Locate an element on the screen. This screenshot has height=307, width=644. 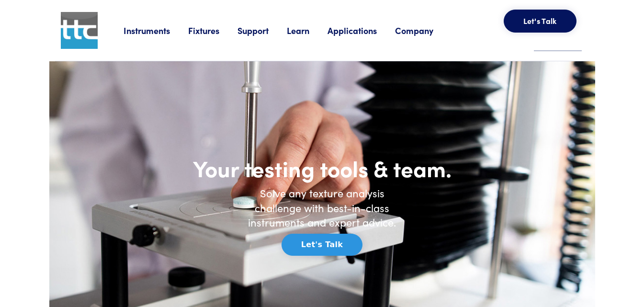
a: Instruments is located at coordinates (155, 30).